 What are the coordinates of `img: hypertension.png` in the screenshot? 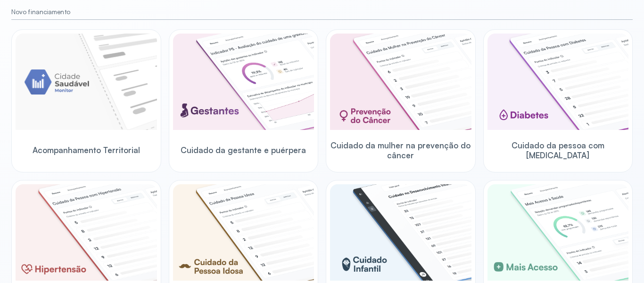 It's located at (86, 233).